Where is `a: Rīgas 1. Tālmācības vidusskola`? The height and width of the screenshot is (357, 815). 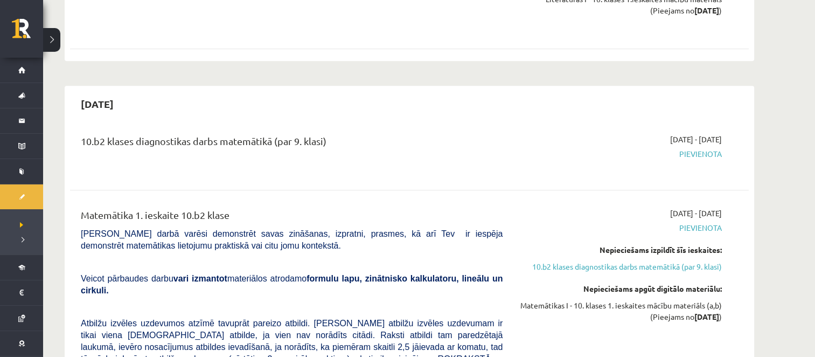
a: Rīgas 1. Tālmācības vidusskola is located at coordinates (27, 32).